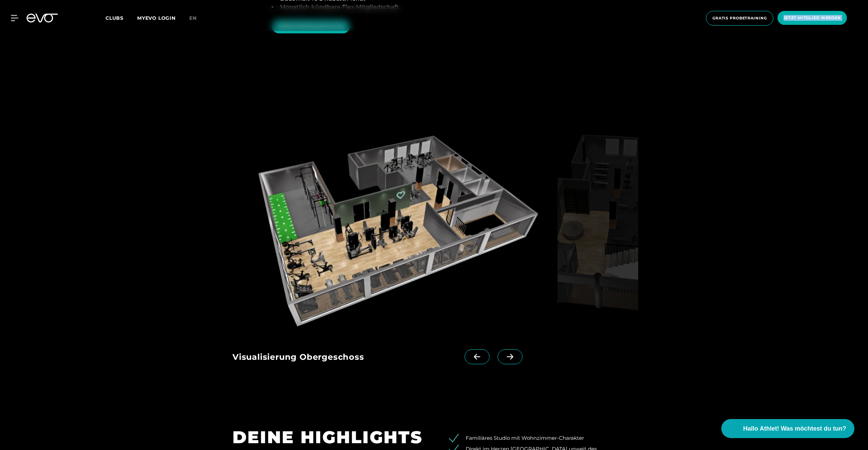 The image size is (868, 450). Describe the element at coordinates (812, 18) in the screenshot. I see `a: Jetzt Mitglied werden` at that location.